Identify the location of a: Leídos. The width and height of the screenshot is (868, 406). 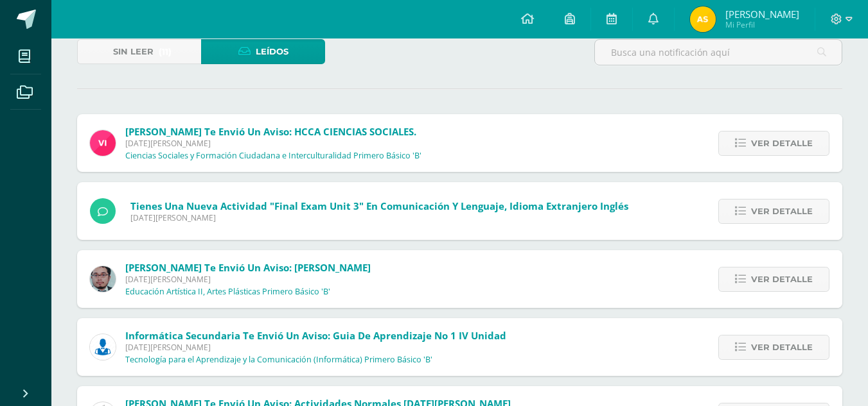
(262, 52).